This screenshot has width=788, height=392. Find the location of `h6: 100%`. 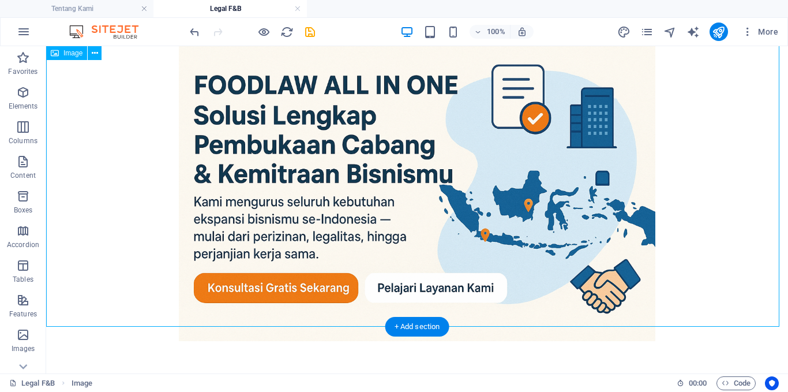

h6: 100% is located at coordinates (496, 32).